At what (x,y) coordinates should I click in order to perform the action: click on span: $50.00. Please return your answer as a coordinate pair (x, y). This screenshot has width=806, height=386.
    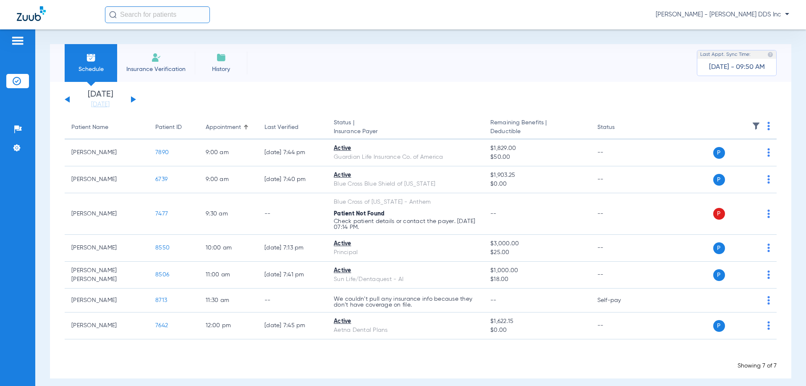
    Looking at the image, I should click on (537, 157).